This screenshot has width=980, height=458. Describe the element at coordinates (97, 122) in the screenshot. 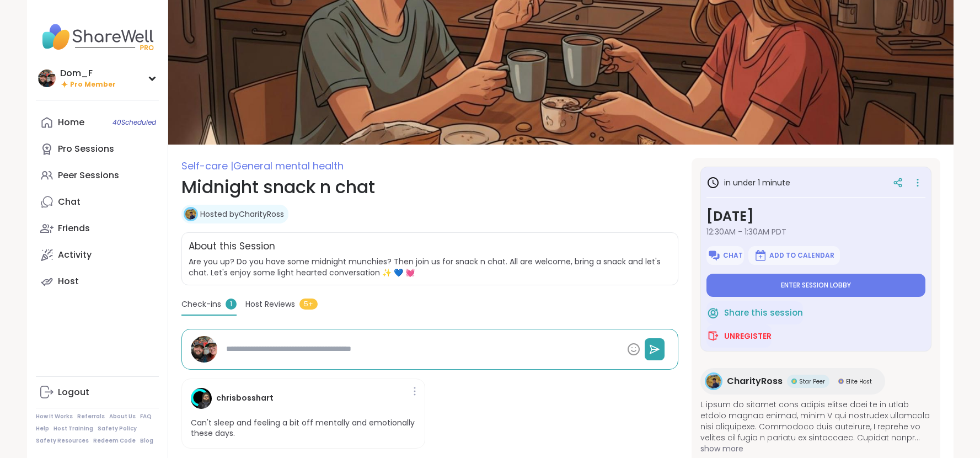

I see `a: Home40Scheduled` at that location.